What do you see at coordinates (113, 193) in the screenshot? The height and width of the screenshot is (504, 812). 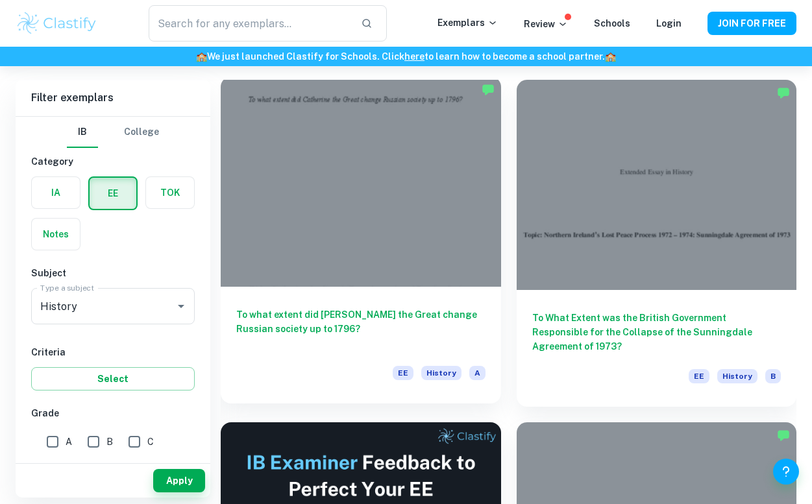 I see `button: EE` at bounding box center [113, 193].